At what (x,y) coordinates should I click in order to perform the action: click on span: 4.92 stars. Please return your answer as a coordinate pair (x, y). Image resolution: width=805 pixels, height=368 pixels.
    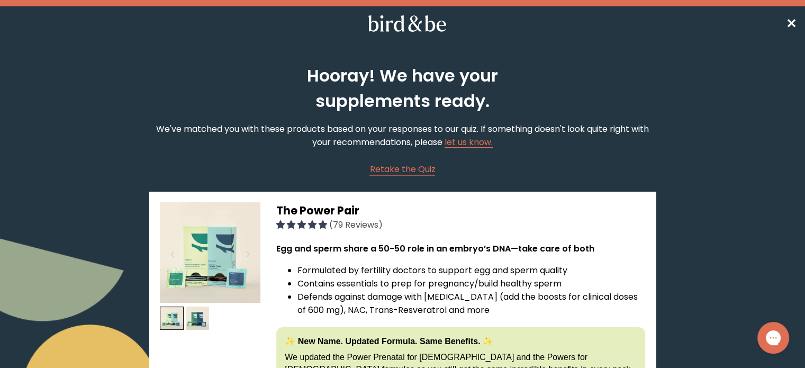
    Looking at the image, I should click on (303, 225).